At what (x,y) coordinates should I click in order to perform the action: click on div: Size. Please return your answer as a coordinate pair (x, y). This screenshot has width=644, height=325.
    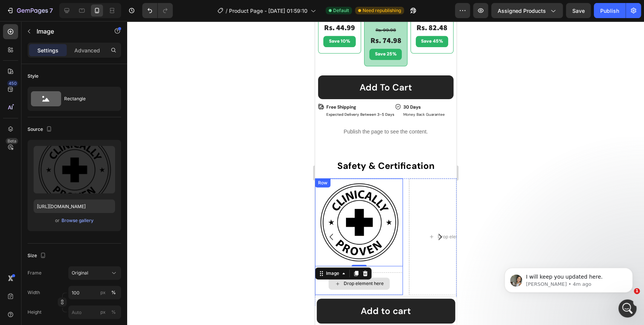
    Looking at the image, I should click on (37, 256).